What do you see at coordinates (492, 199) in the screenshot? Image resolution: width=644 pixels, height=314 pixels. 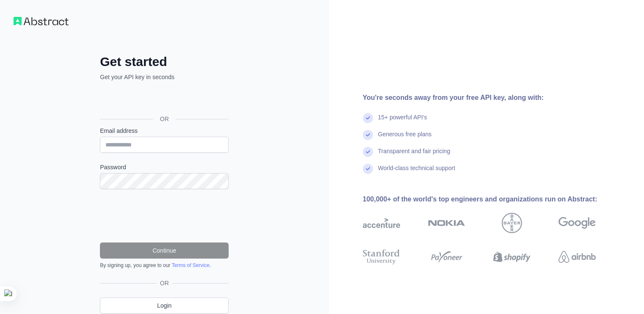 I see `div: 100,000+ of the world's top engineers and organizations run on Abstract:` at bounding box center [492, 199].